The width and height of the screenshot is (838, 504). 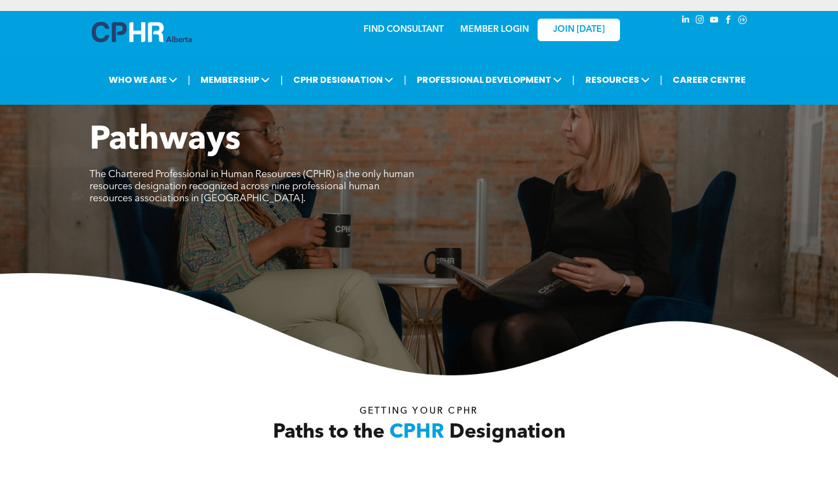 What do you see at coordinates (143, 79) in the screenshot?
I see `span: WHO WE ARE` at bounding box center [143, 79].